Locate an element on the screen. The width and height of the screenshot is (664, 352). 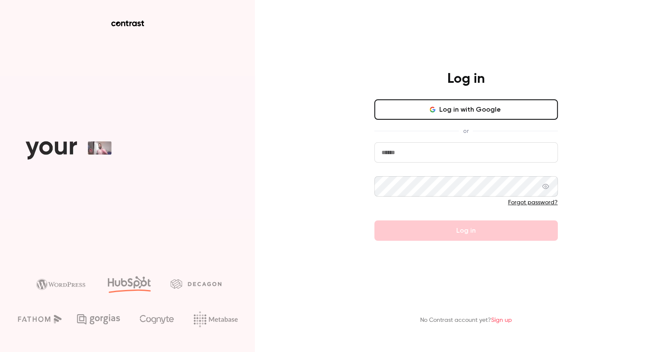
button: Log in with Google is located at coordinates (466, 110).